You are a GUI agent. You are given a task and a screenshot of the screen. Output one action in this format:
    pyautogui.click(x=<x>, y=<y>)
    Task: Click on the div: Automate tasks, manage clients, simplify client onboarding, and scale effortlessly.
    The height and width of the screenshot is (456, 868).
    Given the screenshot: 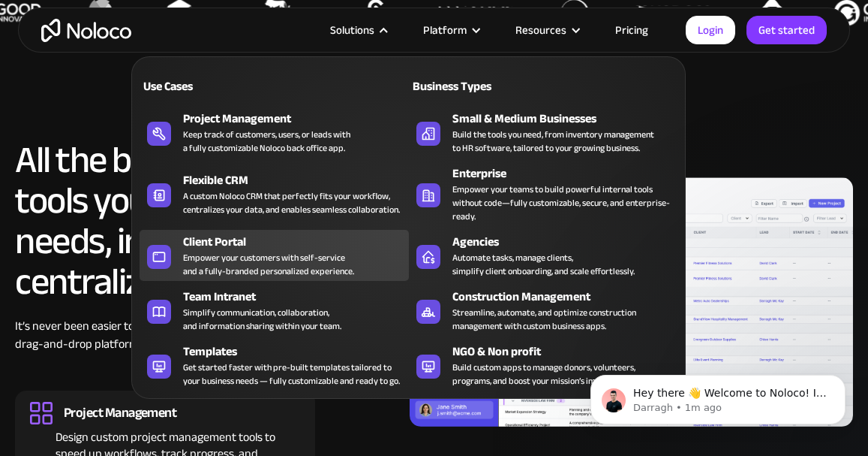 What is the action you would take?
    pyautogui.click(x=543, y=264)
    